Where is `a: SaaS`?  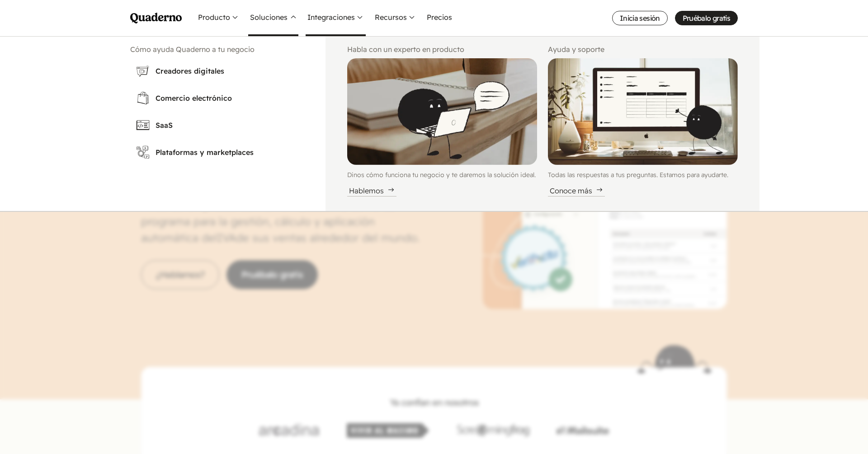 a: SaaS is located at coordinates (217, 125).